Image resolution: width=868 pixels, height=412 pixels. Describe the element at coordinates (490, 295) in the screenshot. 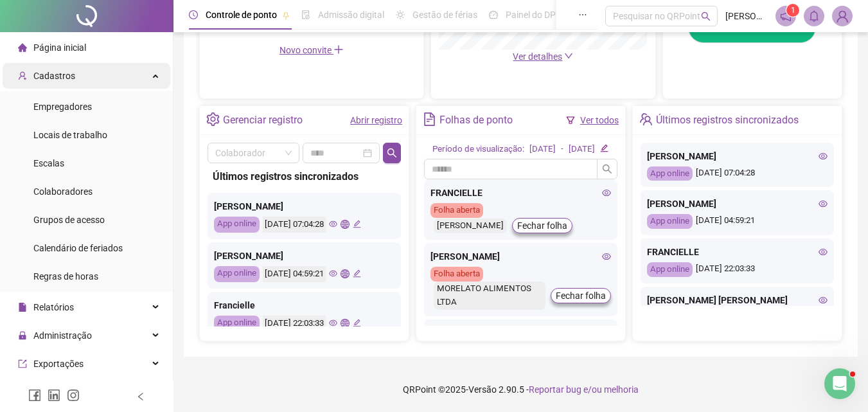

I see `div: MORELATO ALIMENTOS LTDA` at that location.